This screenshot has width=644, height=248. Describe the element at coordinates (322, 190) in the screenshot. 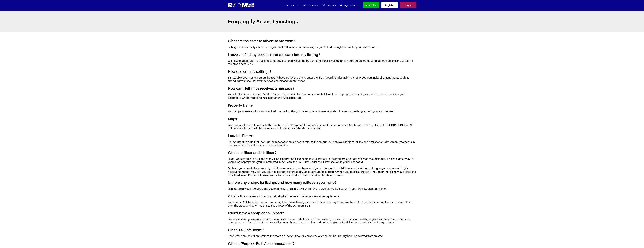

I see `p: Listings are always 100% free and you can make unlimited revisions in the ‘View/Edit Profile’ sec...` at that location.